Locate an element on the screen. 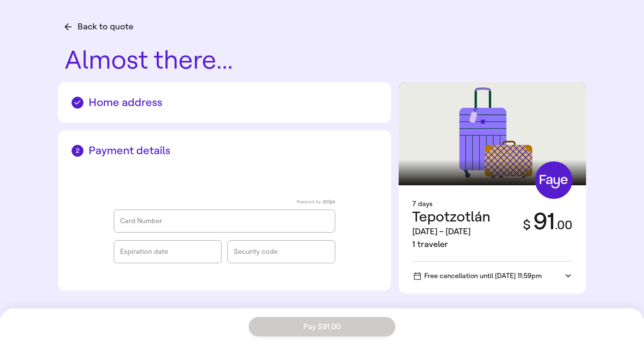  button: Back to quote is located at coordinates (99, 27).